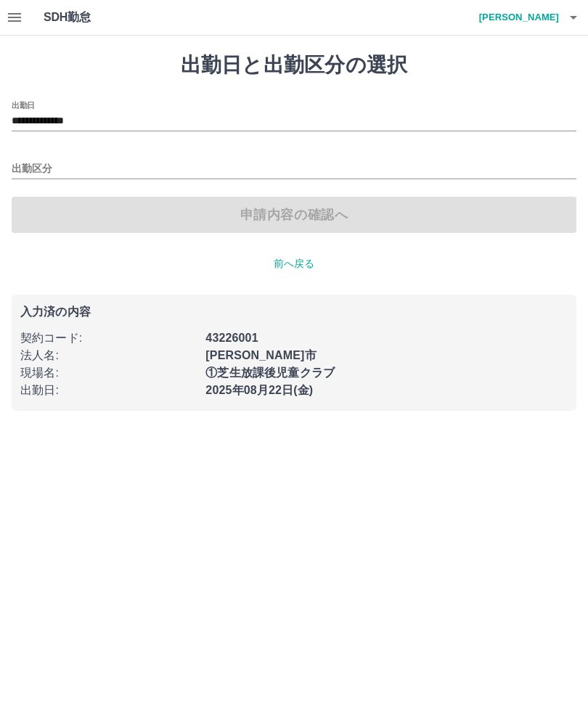  I want to click on h1: 出勤日と出勤区分の選択, so click(294, 66).